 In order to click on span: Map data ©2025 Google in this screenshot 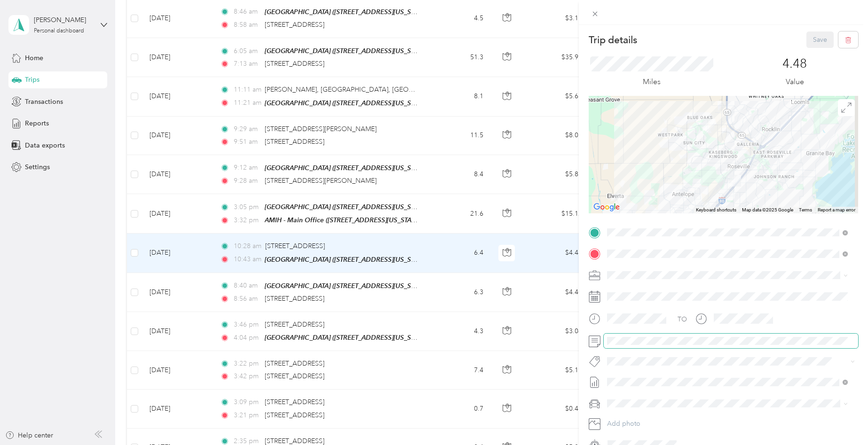, I will do `click(767, 209)`.